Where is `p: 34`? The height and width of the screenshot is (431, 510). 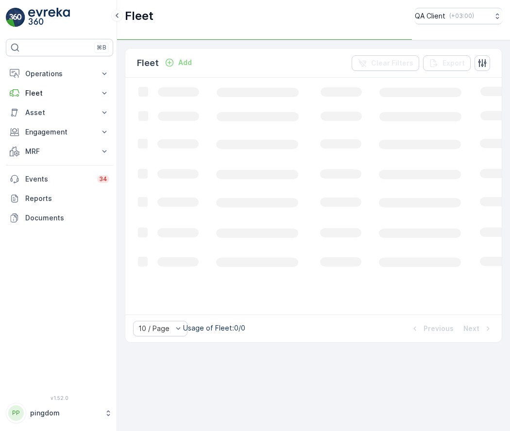 p: 34 is located at coordinates (103, 179).